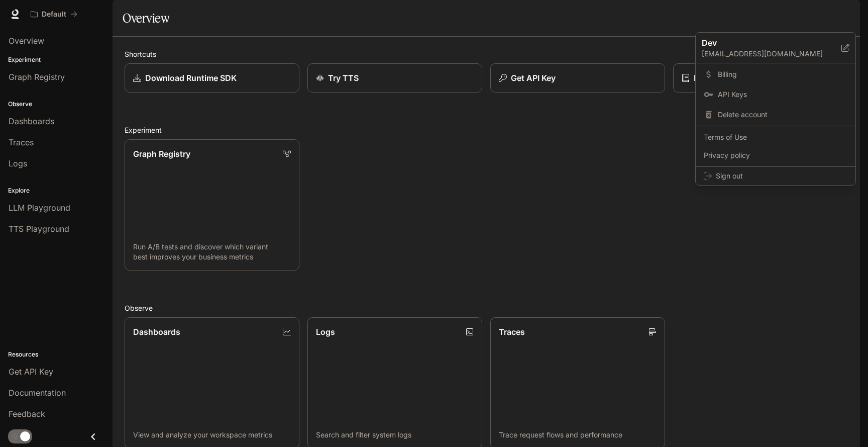 The width and height of the screenshot is (868, 447). I want to click on span: Delete account, so click(782, 114).